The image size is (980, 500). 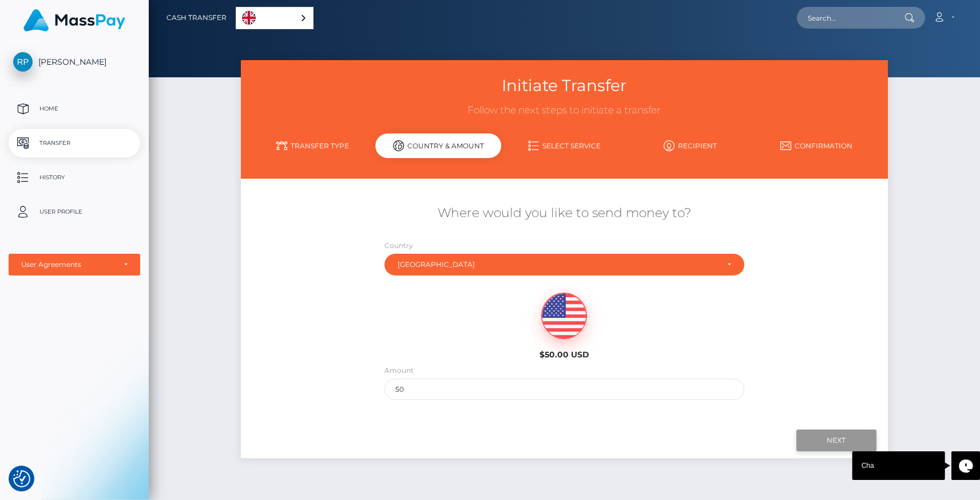 What do you see at coordinates (564, 146) in the screenshot?
I see `a: Select Service` at bounding box center [564, 146].